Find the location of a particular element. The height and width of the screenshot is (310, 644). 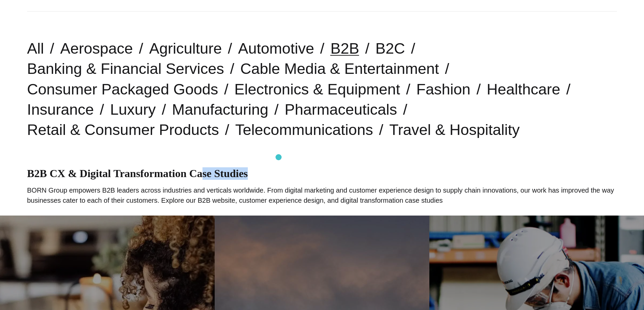

a: B2C is located at coordinates (390, 48).